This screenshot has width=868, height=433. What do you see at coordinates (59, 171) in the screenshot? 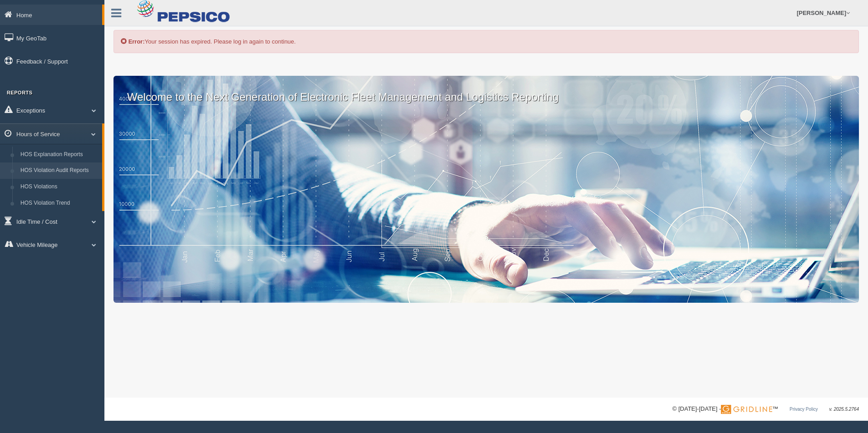
I see `a: HOS Violation Audit Reports` at bounding box center [59, 171].